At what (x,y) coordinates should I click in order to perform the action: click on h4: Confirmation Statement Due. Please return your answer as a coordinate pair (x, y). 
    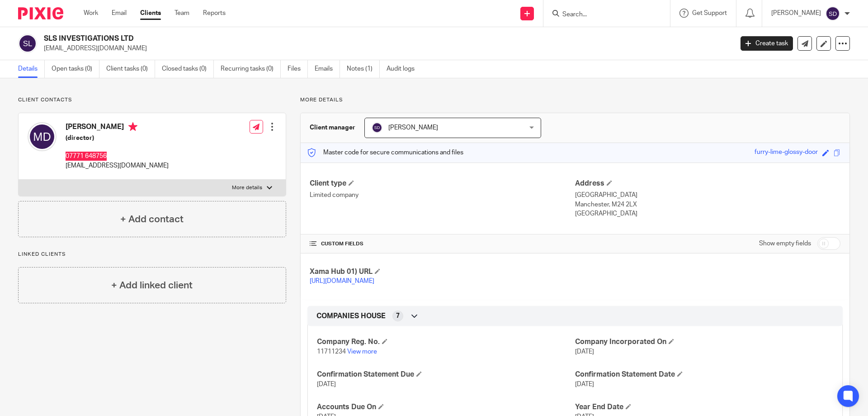
    Looking at the image, I should click on (446, 374).